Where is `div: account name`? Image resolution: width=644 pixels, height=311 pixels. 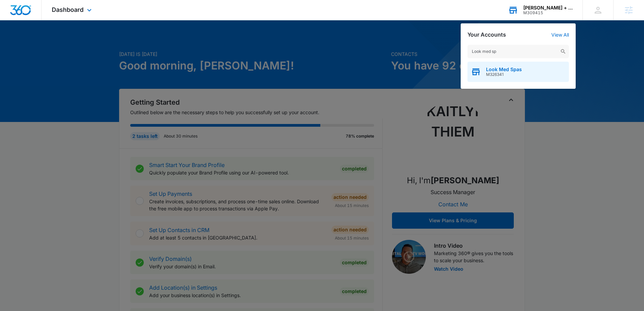
div: account name is located at coordinates (548, 8).